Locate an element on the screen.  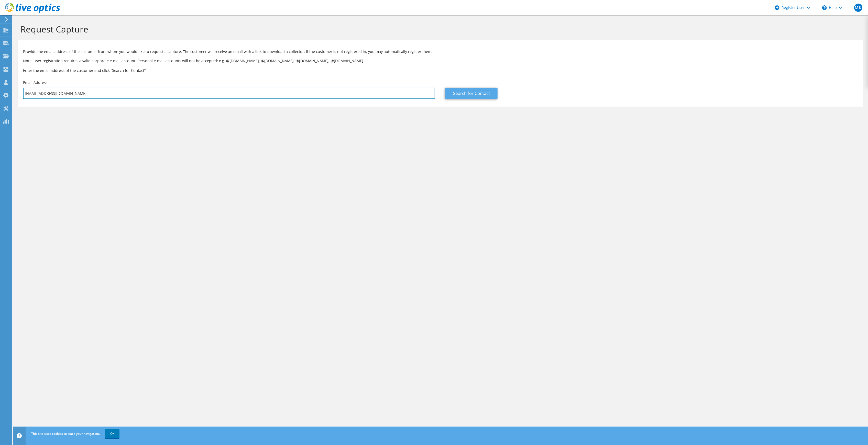
label: Email Address is located at coordinates (35, 83).